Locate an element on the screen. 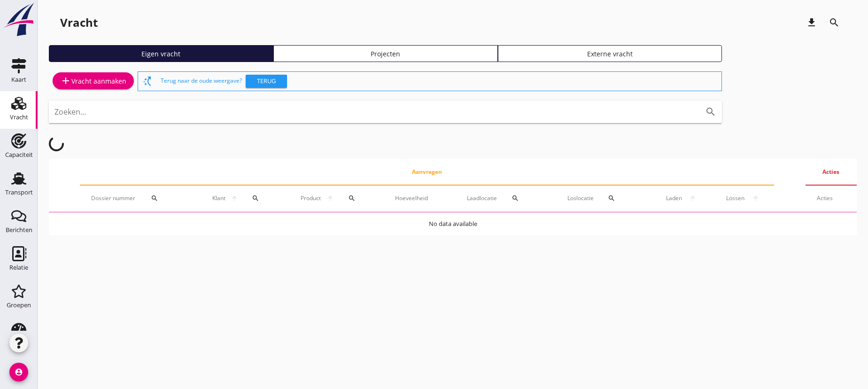 Image resolution: width=868 pixels, height=389 pixels. span: Laden is located at coordinates (674, 198).